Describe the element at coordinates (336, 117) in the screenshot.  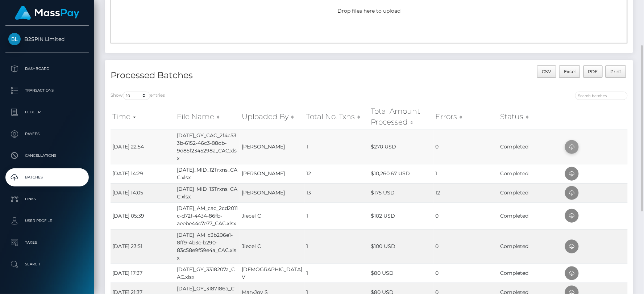
I see `th: Total No. Txns: activate to sort column ascending` at that location.